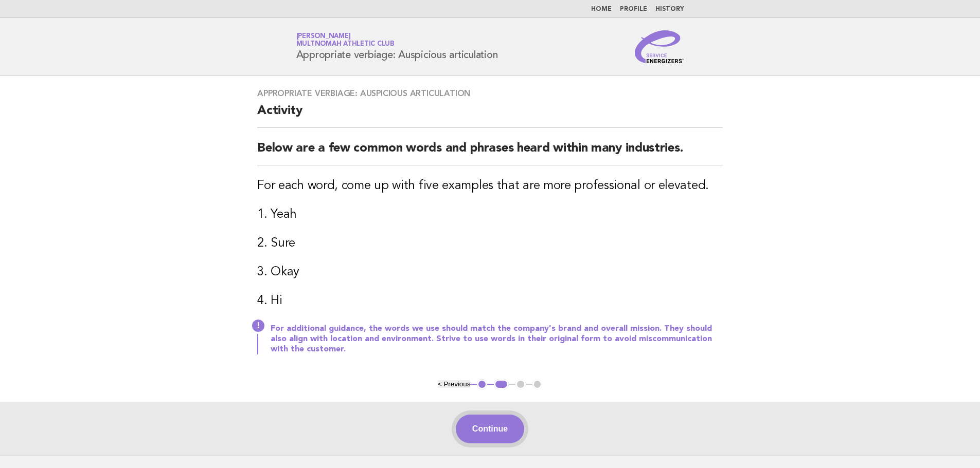 The image size is (980, 468). I want to click on a: Profile, so click(633, 9).